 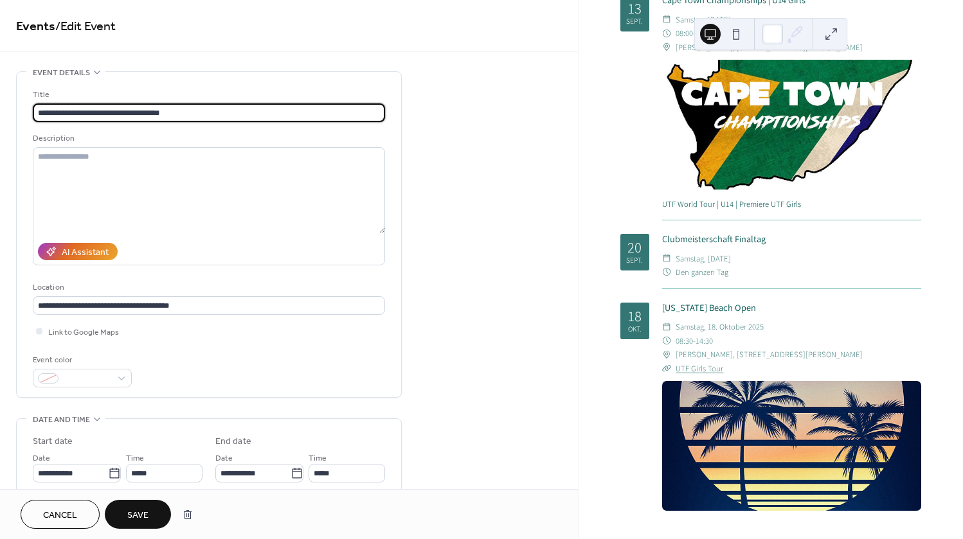 I want to click on span: Save, so click(x=138, y=515).